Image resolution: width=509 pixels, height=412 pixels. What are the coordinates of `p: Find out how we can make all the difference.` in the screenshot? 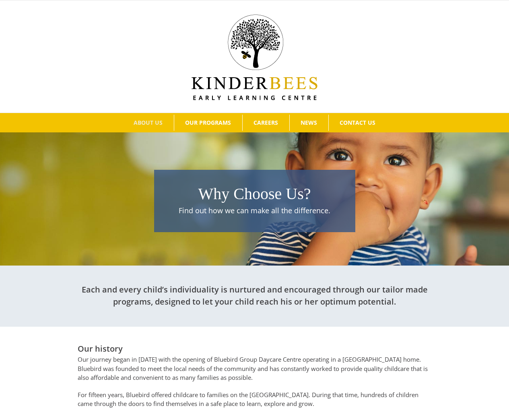 It's located at (255, 210).